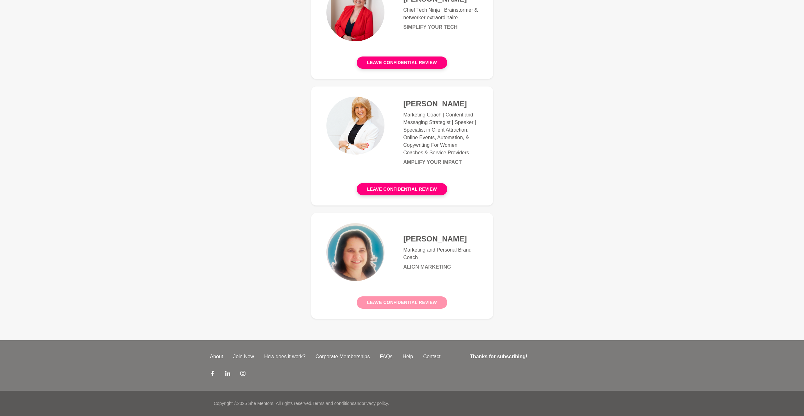 The width and height of the screenshot is (804, 416). Describe the element at coordinates (407, 357) in the screenshot. I see `a: Help` at that location.